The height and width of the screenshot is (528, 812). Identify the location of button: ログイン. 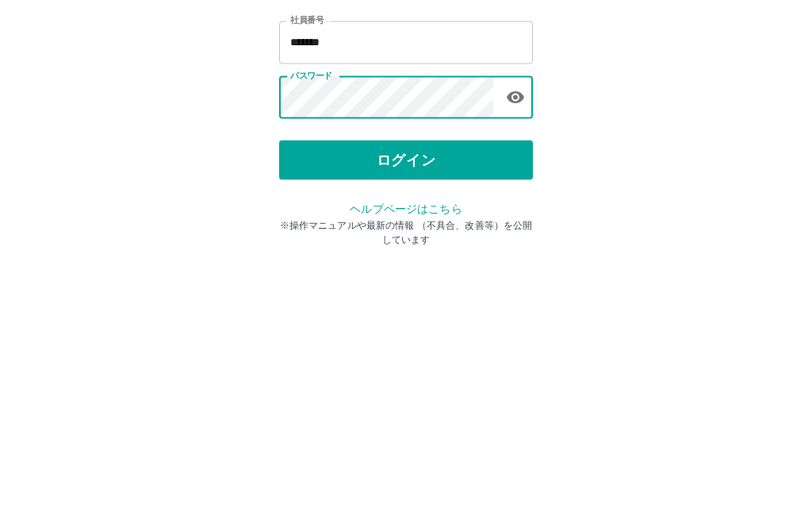
(406, 295).